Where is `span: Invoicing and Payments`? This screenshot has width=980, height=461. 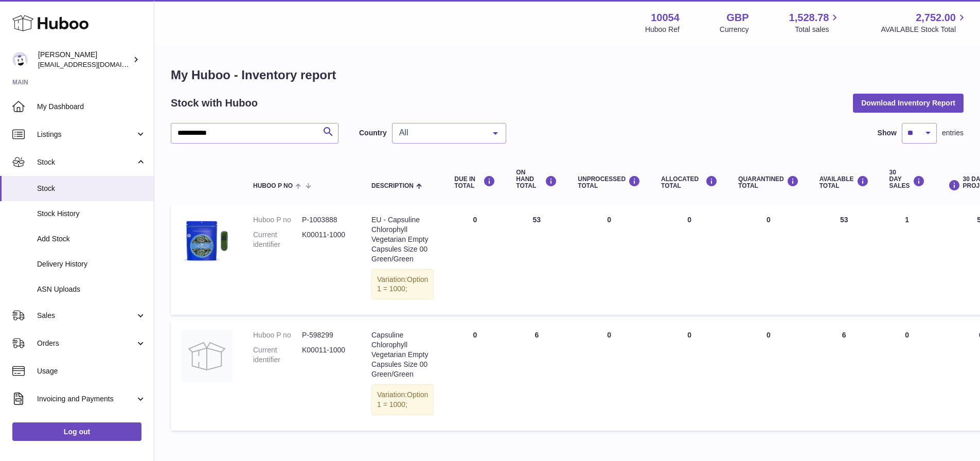 span: Invoicing and Payments is located at coordinates (86, 399).